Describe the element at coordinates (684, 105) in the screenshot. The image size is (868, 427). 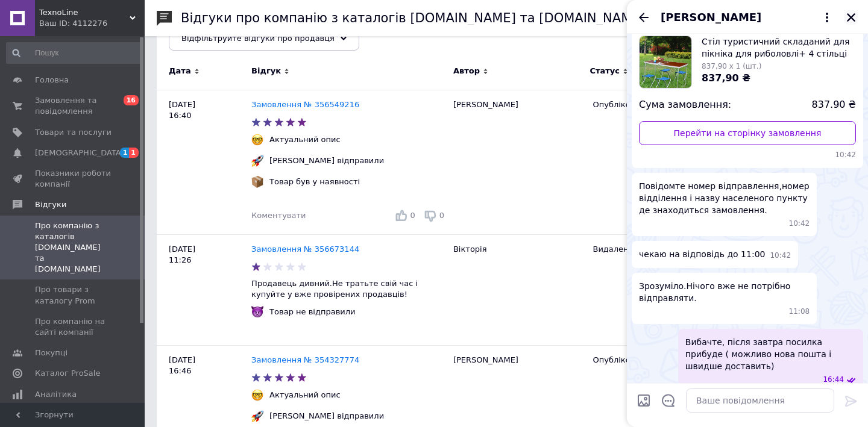
I see `span: Сума замовлення:` at that location.